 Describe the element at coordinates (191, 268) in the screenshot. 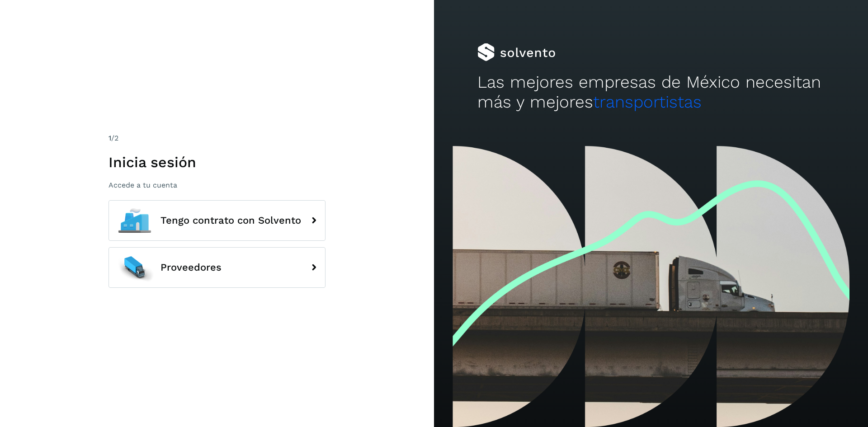

I see `span: Proveedores` at that location.